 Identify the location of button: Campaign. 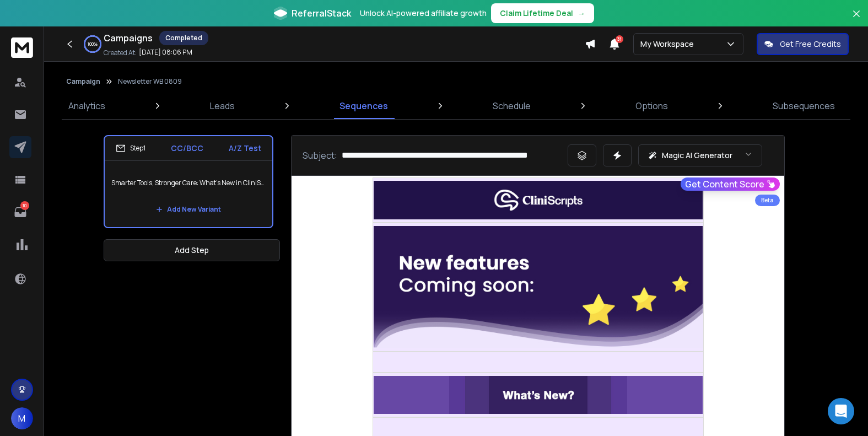
(83, 82).